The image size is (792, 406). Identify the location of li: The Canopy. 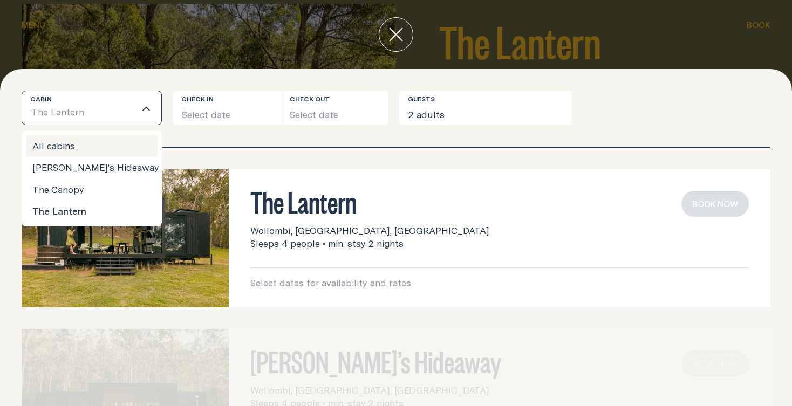
(92, 190).